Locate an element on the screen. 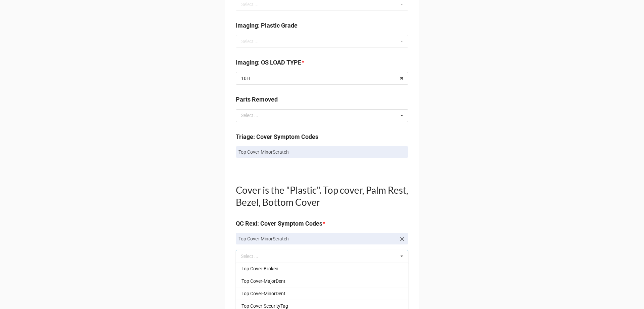 Image resolution: width=644 pixels, height=309 pixels. h1: Cover is the "Plastic". Top cover, Palm Rest, Bezel, Bottom Cover is located at coordinates (322, 196).